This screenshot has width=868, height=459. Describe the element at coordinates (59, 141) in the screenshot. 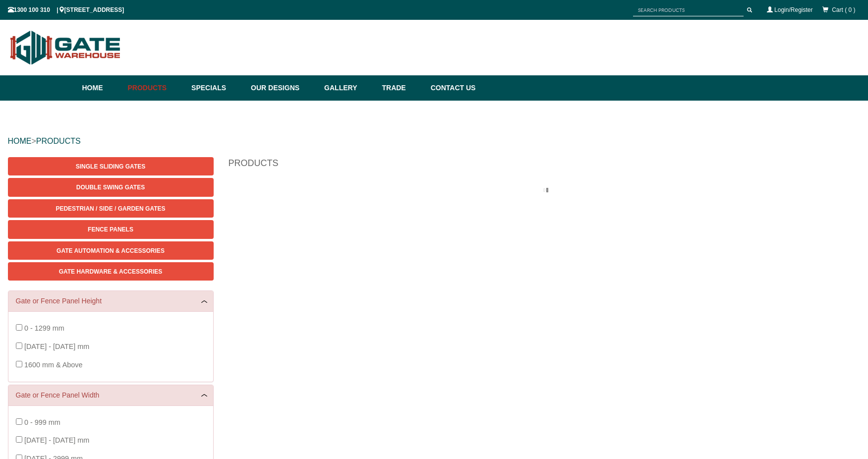

I see `a: PRODUCTS` at that location.